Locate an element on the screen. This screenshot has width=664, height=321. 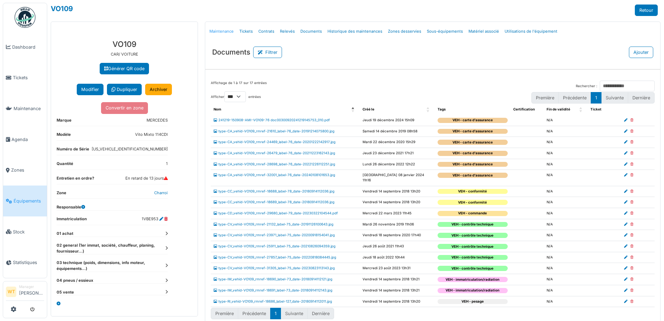
span: Fin de validité: Activate to sort is located at coordinates (581, 109).